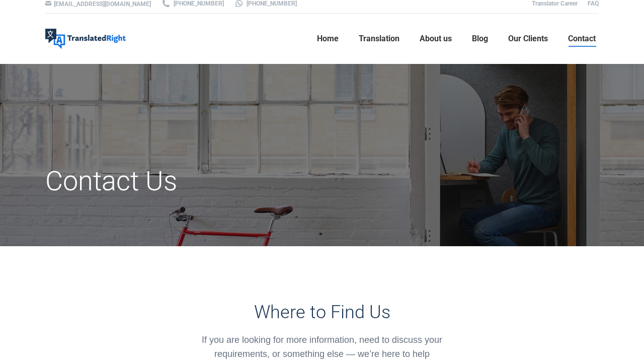 The width and height of the screenshot is (644, 362). Describe the element at coordinates (86, 39) in the screenshot. I see `img: Translated Right` at that location.